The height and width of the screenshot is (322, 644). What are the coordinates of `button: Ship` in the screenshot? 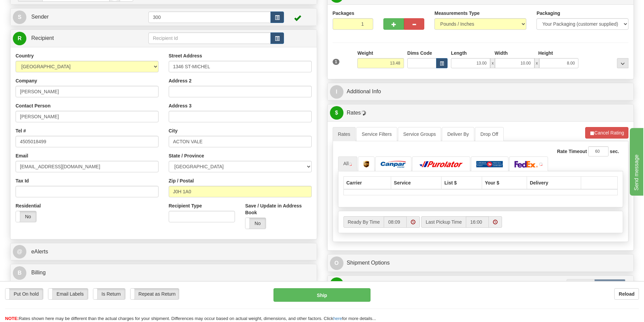 It's located at (322, 295).